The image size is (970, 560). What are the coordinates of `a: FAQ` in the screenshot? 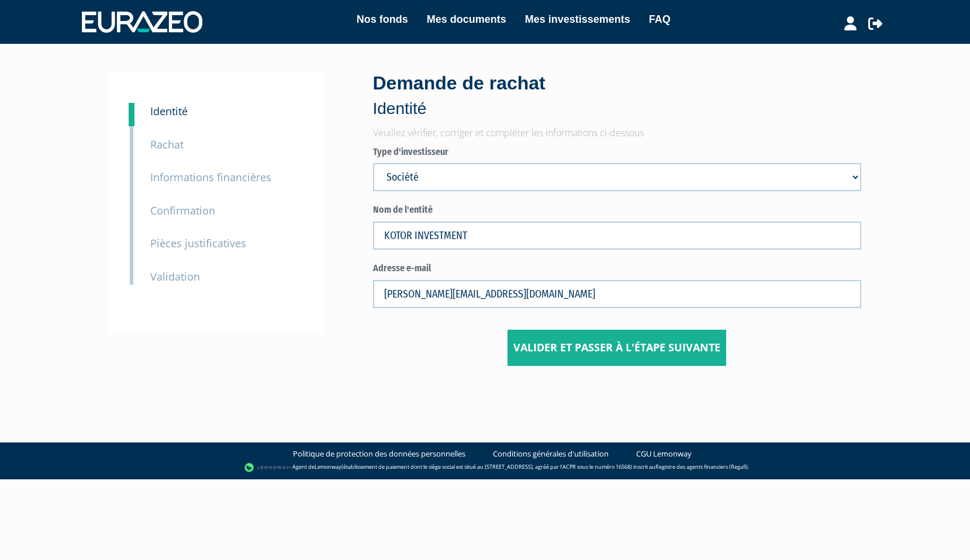 It's located at (660, 20).